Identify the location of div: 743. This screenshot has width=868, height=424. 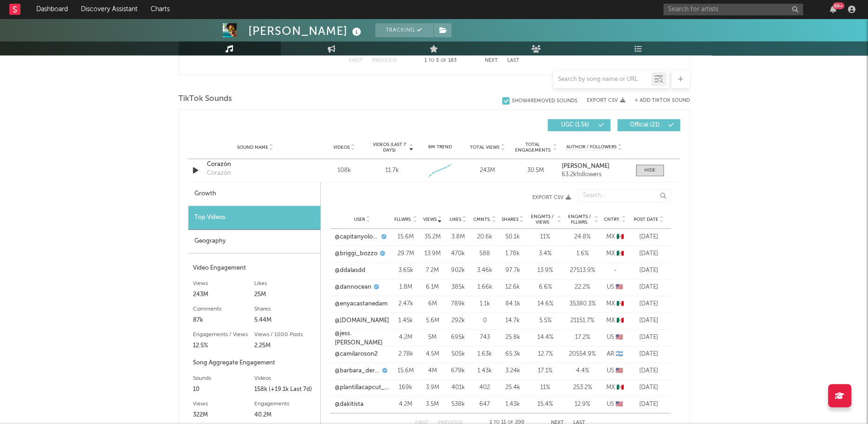
(485, 338).